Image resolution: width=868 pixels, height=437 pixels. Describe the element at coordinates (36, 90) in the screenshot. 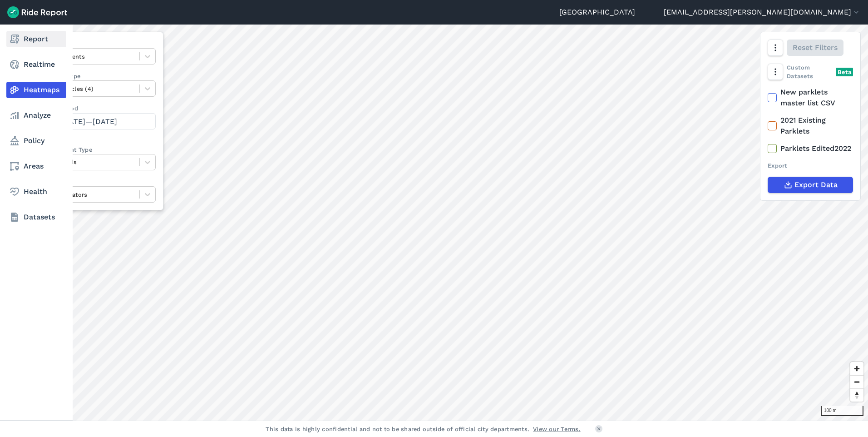

I see `a: Heatmaps` at that location.